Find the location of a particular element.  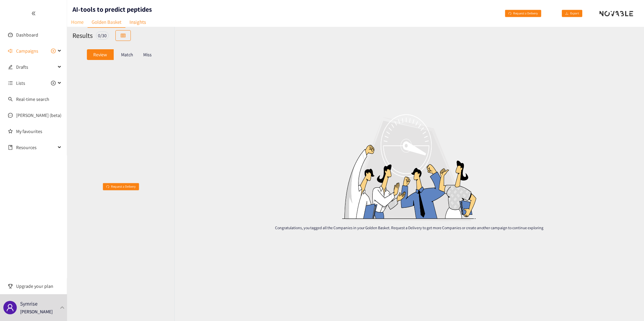

span: double-left is located at coordinates (33, 13).